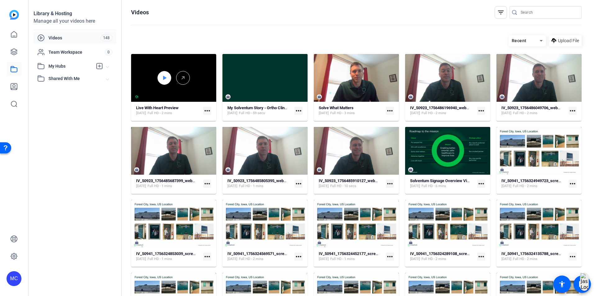 This screenshot has height=296, width=594. Describe the element at coordinates (342, 113) in the screenshot. I see `span: Full HD - 3 mins` at that location.